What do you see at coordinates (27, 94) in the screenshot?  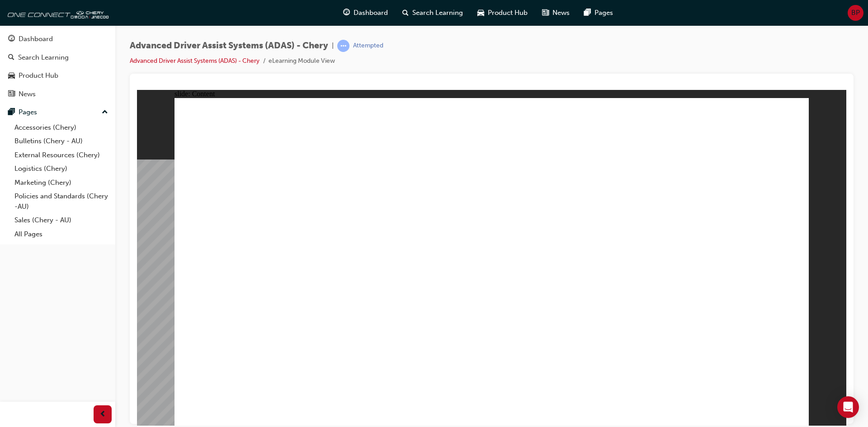 I see `div: News` at bounding box center [27, 94].